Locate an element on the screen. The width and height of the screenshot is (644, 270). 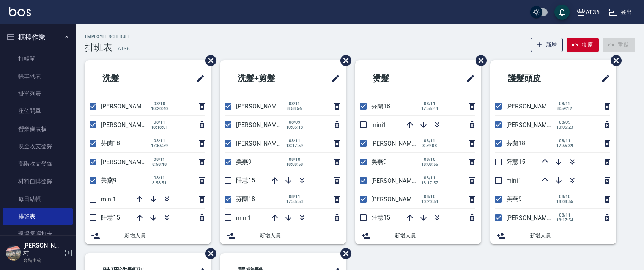
a: 打帳單 is located at coordinates (38, 59).